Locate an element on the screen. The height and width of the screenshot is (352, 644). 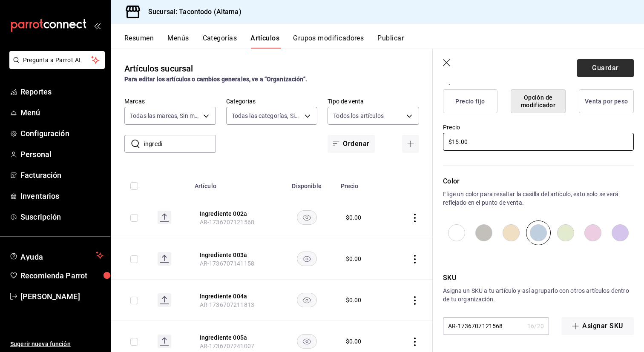
span: Suscripción is located at coordinates (62, 217).